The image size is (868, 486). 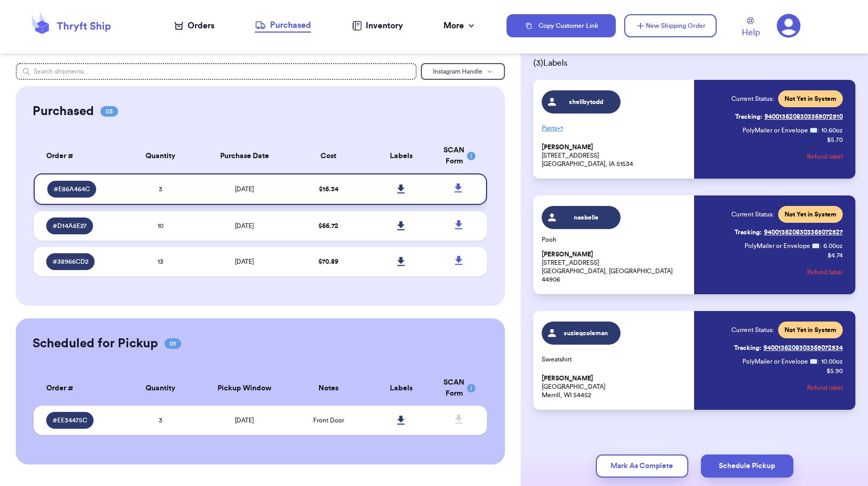 I want to click on a: Orders, so click(x=194, y=26).